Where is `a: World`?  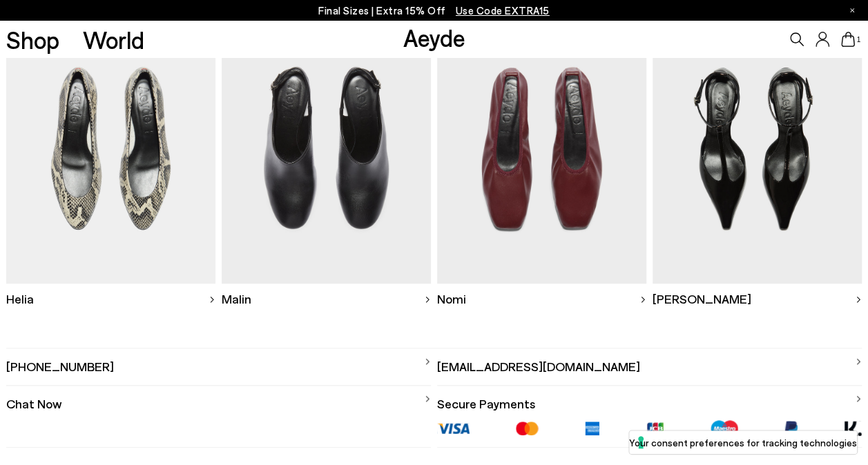 a: World is located at coordinates (114, 39).